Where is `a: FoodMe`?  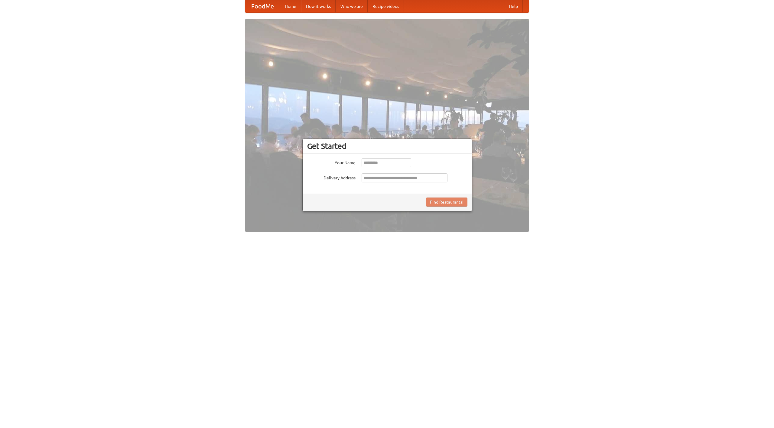 a: FoodMe is located at coordinates (262, 6).